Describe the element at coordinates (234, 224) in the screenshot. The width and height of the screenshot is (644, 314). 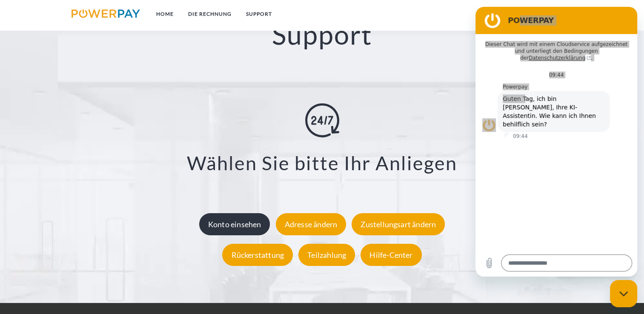
I see `div: Konto einsehen` at that location.